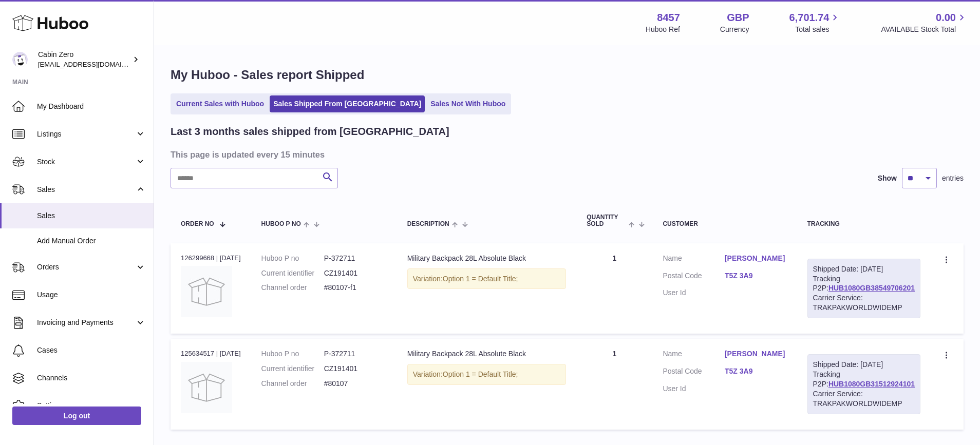 This screenshot has width=980, height=445. What do you see at coordinates (197, 224) in the screenshot?
I see `span: Order No` at bounding box center [197, 224].